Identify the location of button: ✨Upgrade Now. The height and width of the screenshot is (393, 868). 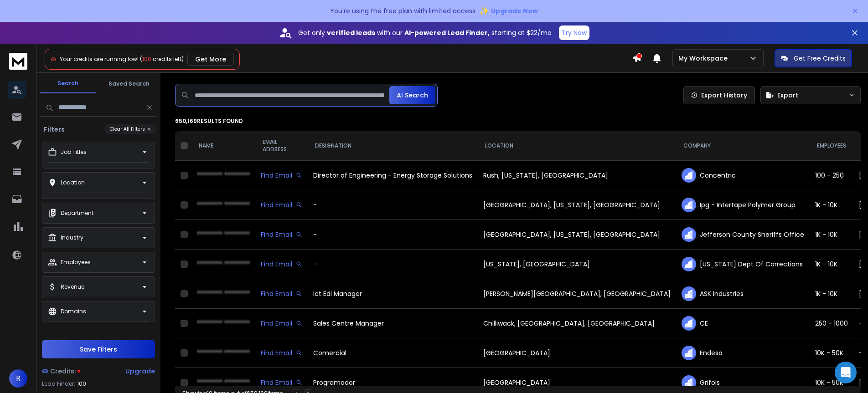
(508, 11).